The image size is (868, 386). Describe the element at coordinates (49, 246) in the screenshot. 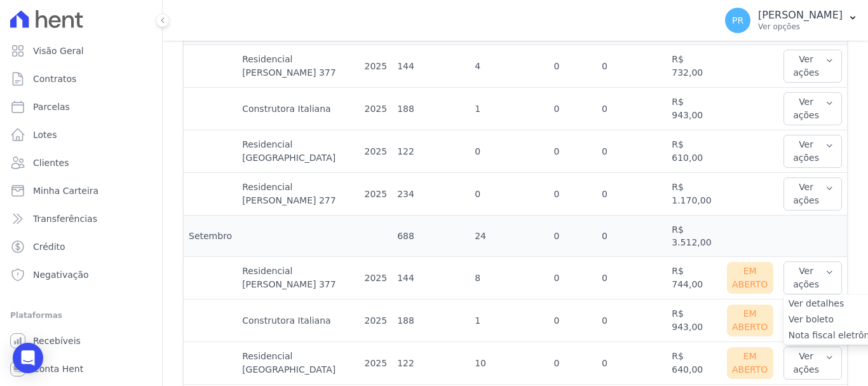

I see `span: Crédito` at that location.